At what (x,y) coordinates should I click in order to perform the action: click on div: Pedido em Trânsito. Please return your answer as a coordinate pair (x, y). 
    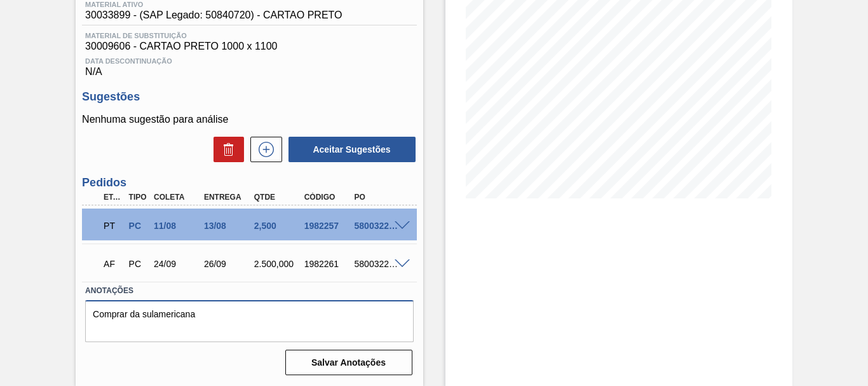
    Looking at the image, I should click on (112, 226).